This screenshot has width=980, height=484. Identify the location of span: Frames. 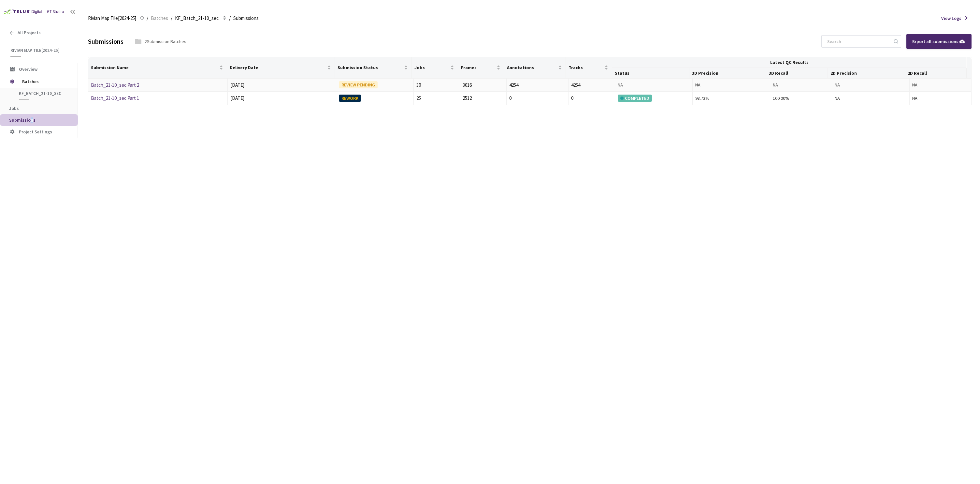
(478, 67).